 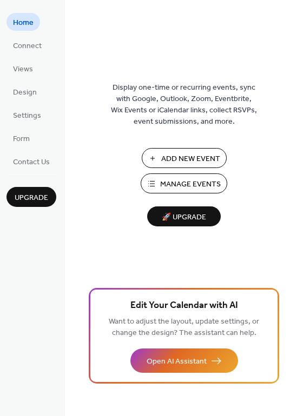 I want to click on button: Open AI Assistant, so click(x=184, y=361).